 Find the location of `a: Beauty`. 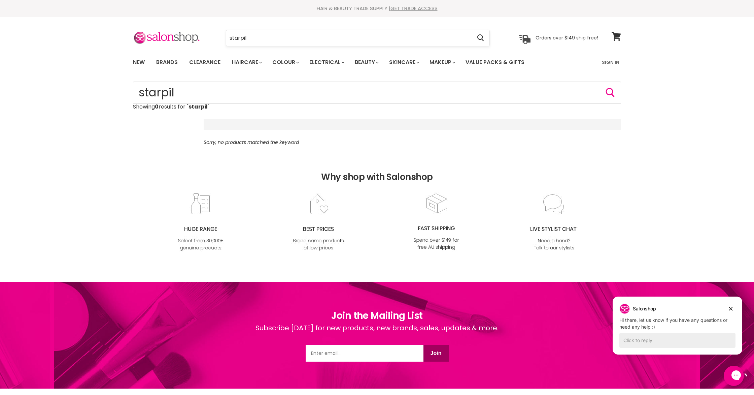

a: Beauty is located at coordinates (366, 62).